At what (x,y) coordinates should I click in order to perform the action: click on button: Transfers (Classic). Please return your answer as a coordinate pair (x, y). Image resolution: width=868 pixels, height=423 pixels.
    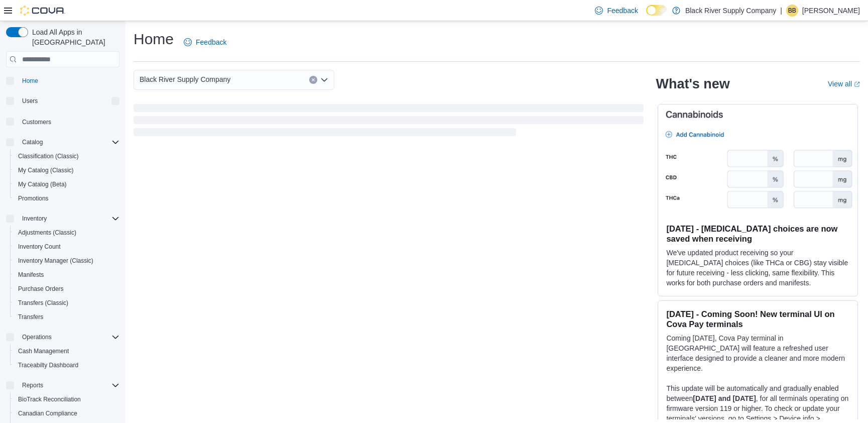
    Looking at the image, I should click on (67, 303).